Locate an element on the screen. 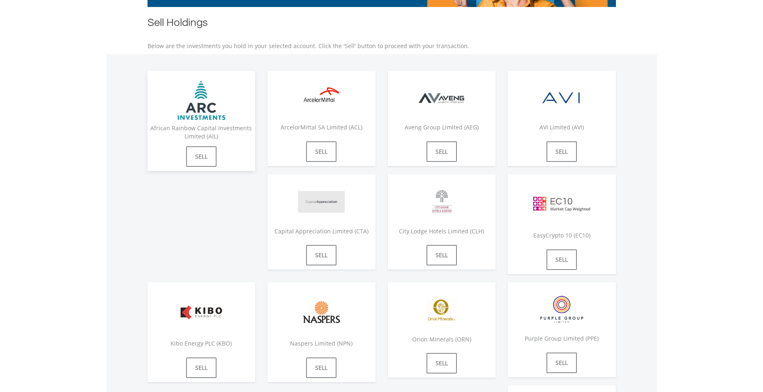  h1: Sell Holdings is located at coordinates (382, 24).